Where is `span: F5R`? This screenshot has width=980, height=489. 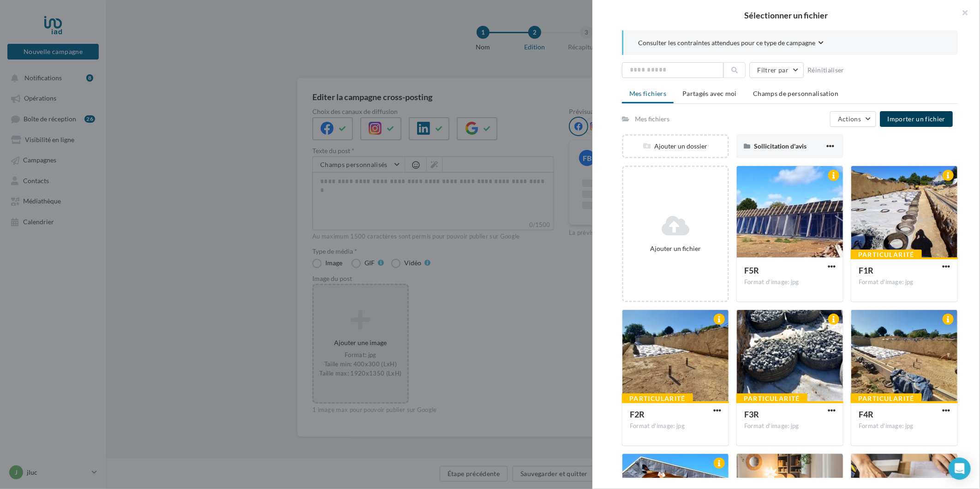 span: F5R is located at coordinates (752, 270).